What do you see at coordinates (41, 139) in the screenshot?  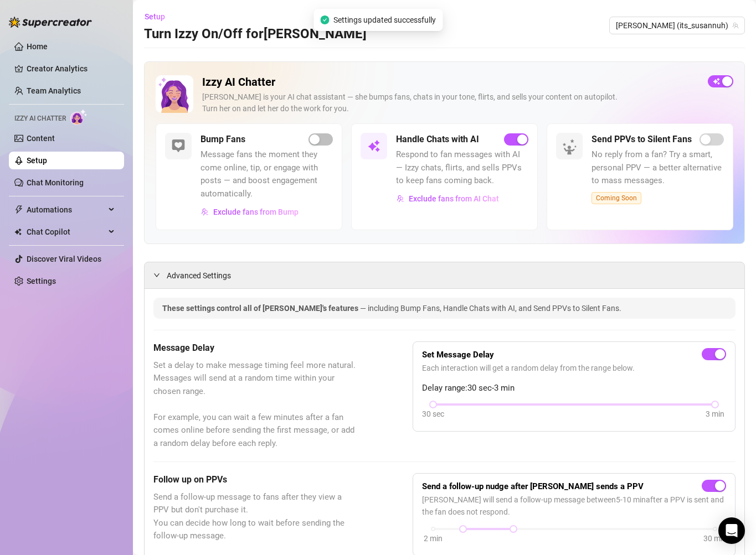 I see `a: Content` at bounding box center [41, 139].